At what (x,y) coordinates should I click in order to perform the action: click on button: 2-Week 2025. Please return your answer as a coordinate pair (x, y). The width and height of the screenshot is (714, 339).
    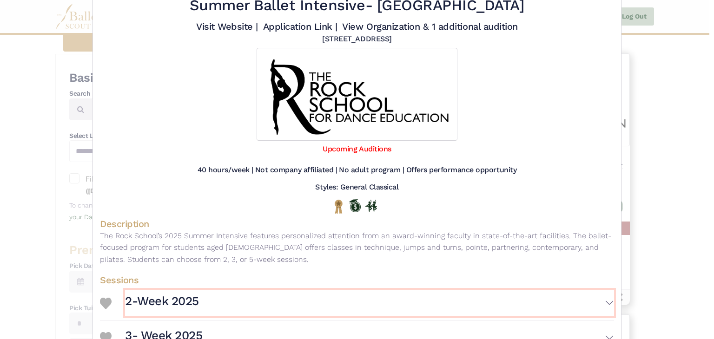
    Looking at the image, I should click on (369, 303).